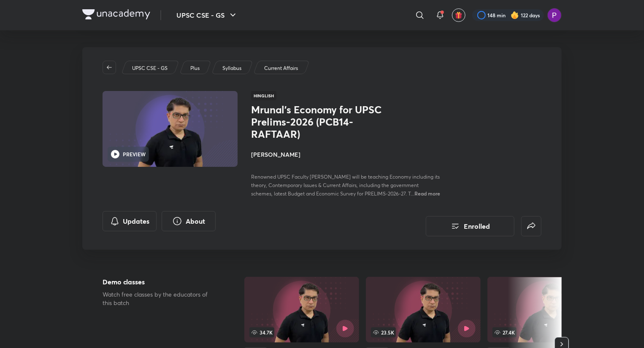 This screenshot has height=348, width=644. I want to click on img: Preeti Pandey, so click(554, 15).